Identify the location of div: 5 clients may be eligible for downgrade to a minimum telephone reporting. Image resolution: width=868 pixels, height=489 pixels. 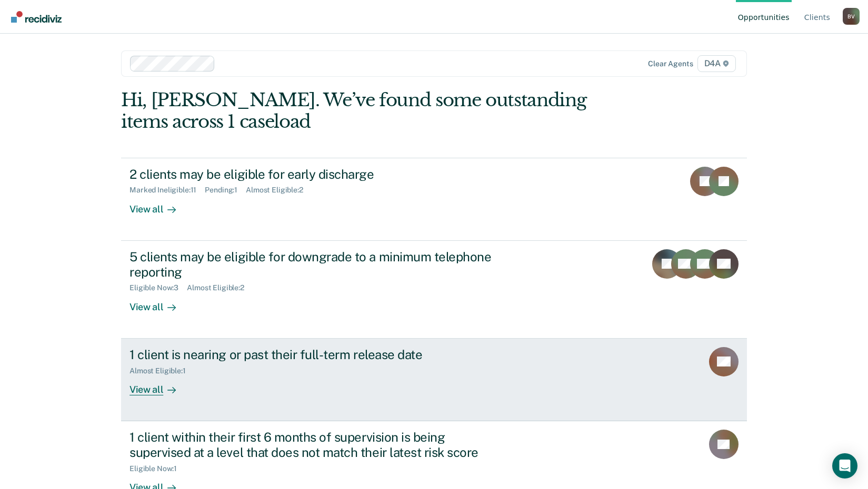
(314, 264).